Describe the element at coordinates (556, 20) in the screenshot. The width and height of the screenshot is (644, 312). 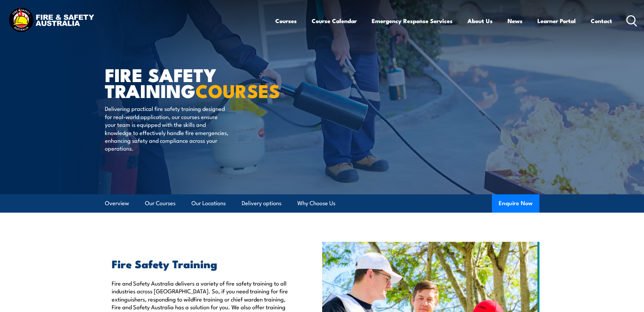
I see `a: Learner Portal` at that location.